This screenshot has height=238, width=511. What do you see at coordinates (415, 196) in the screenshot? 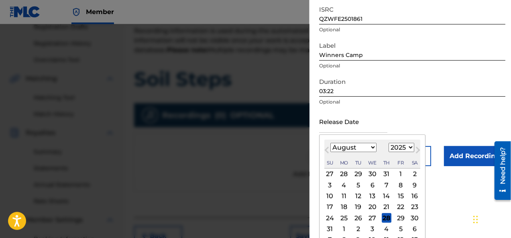
I see `div: Choose Saturday, August 16th, 2025` at bounding box center [415, 196].